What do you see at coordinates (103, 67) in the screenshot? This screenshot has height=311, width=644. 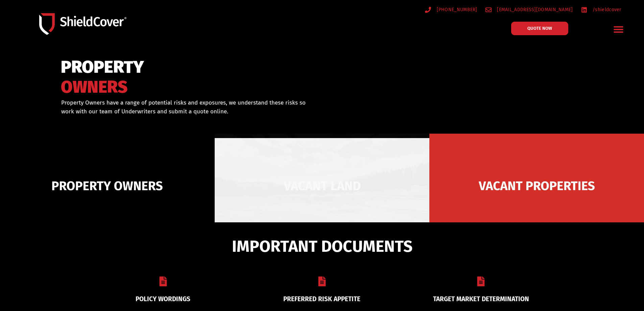 I see `span: PROPERTY` at bounding box center [103, 67].